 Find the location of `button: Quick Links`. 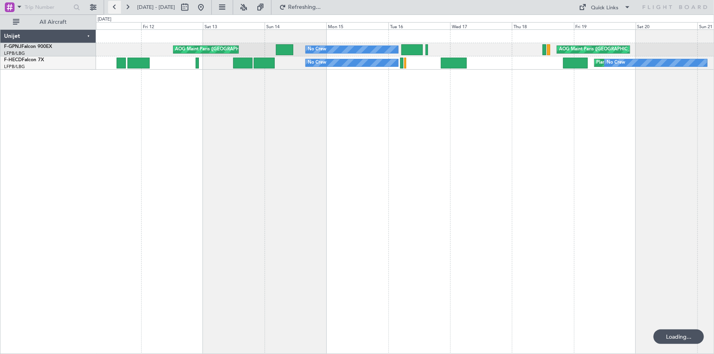

button: Quick Links is located at coordinates (605, 7).